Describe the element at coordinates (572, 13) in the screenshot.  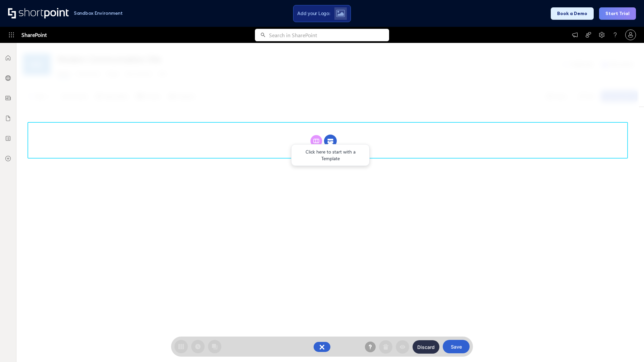
I see `button: Book a Demo` at that location.